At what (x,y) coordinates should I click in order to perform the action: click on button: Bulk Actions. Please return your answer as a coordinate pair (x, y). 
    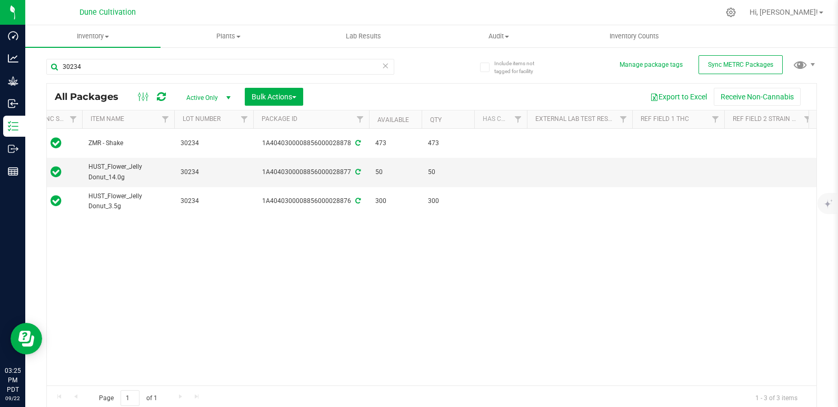
    Looking at the image, I should click on (274, 97).